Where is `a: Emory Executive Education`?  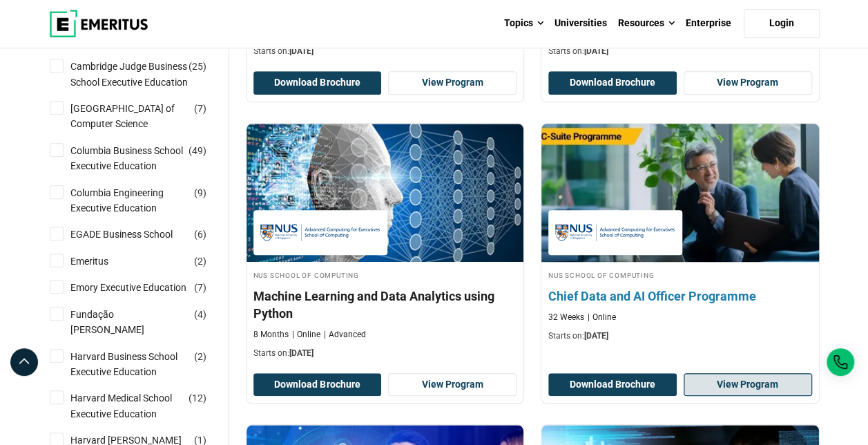
a: Emory Executive Education is located at coordinates (142, 287).